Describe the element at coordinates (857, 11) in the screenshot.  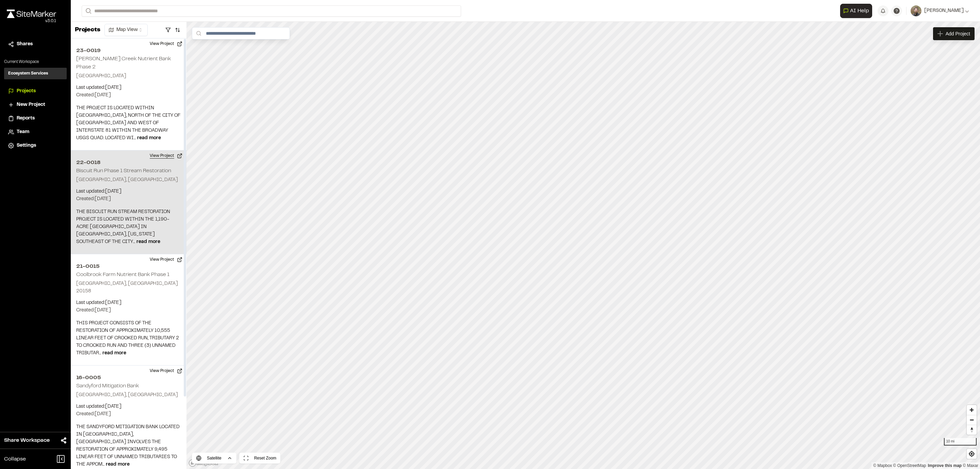
I see `div: Open AI Assistant` at that location.